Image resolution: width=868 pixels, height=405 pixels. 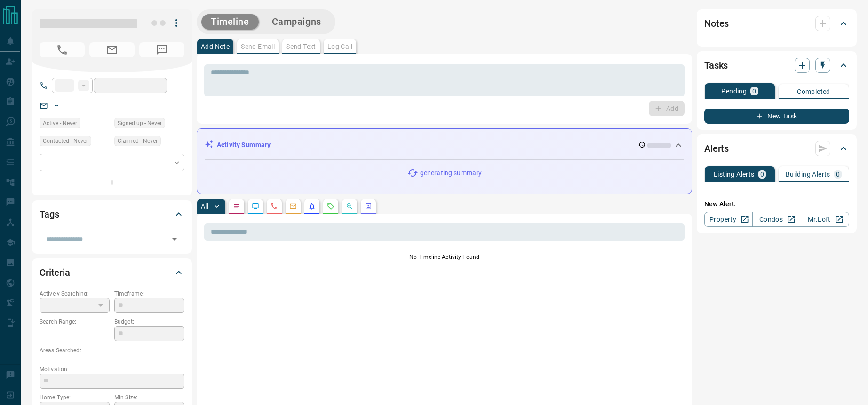 I want to click on p: Budget:, so click(x=149, y=321).